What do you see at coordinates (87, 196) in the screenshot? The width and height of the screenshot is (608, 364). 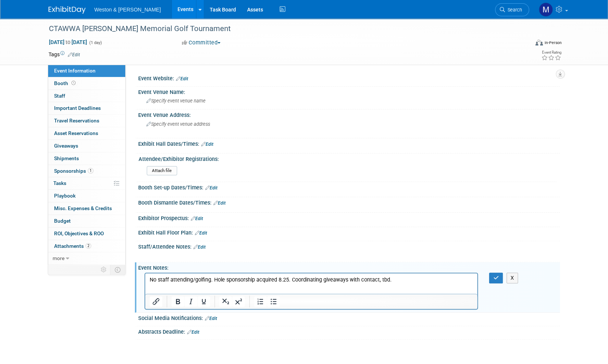 I see `a: Playbook` at bounding box center [87, 196].